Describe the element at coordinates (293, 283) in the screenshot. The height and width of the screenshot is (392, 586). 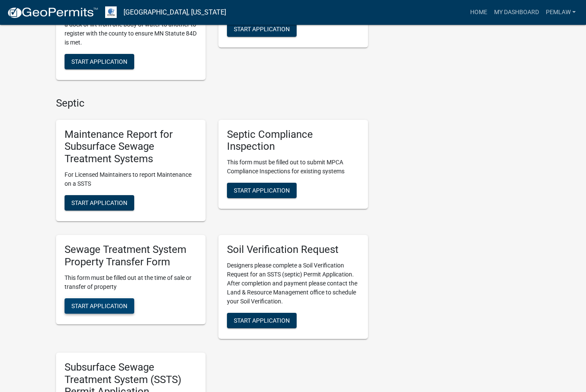
I see `p: Designers please complete a Soil Verification Request for an SSTS (septic) Permit Application. Af...` at that location.